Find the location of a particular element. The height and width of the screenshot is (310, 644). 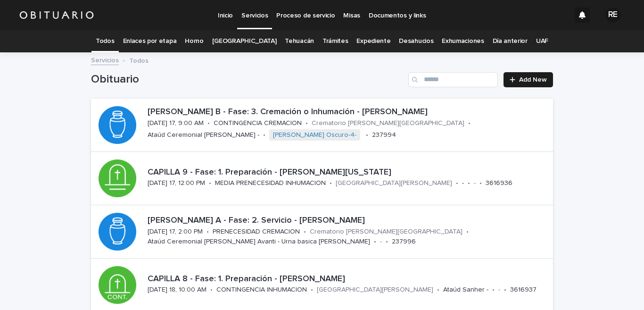

input: Search is located at coordinates (453, 80).